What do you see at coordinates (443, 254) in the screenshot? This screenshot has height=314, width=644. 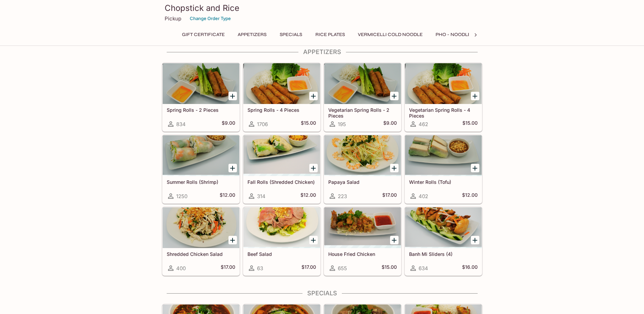 I see `h5: Banh Mi Sliders (4)` at bounding box center [443, 254].